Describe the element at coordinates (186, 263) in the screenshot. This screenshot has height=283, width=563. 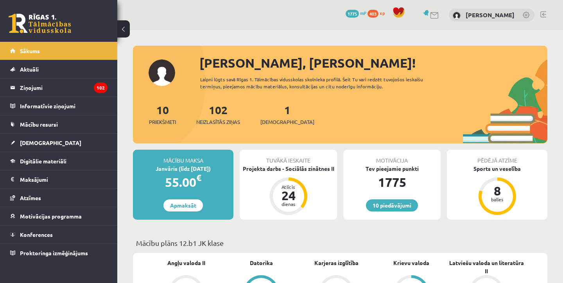
I see `a: Angļu valoda II` at that location.